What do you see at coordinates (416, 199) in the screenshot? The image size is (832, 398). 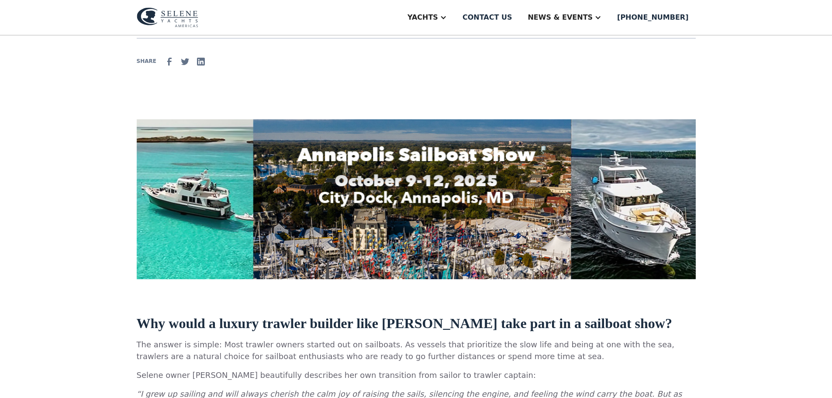 I see `img: 2025 Annapolis Sailboat Show (October 9-12) @ City Dock` at bounding box center [416, 199].